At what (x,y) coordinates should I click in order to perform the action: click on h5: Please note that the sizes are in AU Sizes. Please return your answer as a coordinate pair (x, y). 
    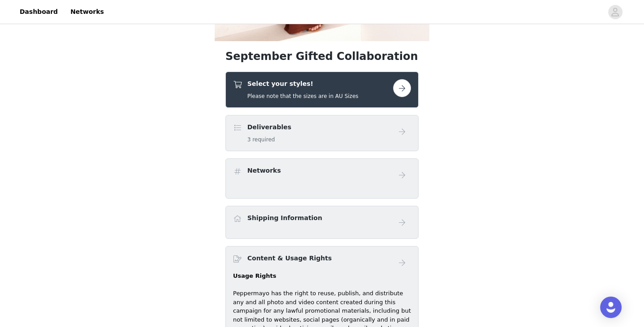
    Looking at the image, I should click on (303, 96).